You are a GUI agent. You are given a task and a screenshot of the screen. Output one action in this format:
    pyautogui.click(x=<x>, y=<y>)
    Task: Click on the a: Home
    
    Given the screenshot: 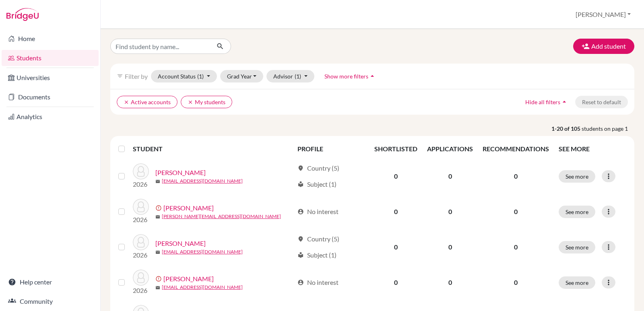 What is the action you would take?
    pyautogui.click(x=50, y=39)
    